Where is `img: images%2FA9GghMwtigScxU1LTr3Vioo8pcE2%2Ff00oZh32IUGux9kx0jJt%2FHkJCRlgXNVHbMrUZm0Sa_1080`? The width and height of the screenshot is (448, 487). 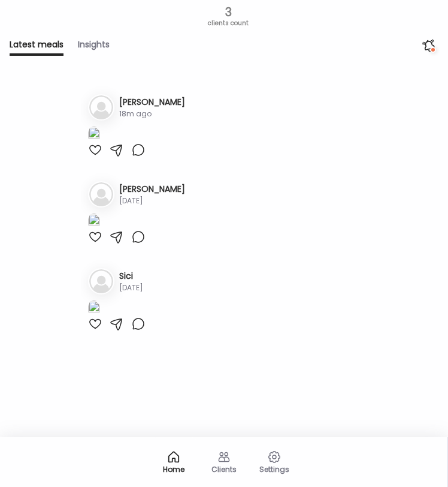
img: images%2FA9GghMwtigScxU1LTr3Vioo8pcE2%2Ff00oZh32IUGux9kx0jJt%2FHkJCRlgXNVHbMrUZm0Sa_1080 is located at coordinates (94, 134).